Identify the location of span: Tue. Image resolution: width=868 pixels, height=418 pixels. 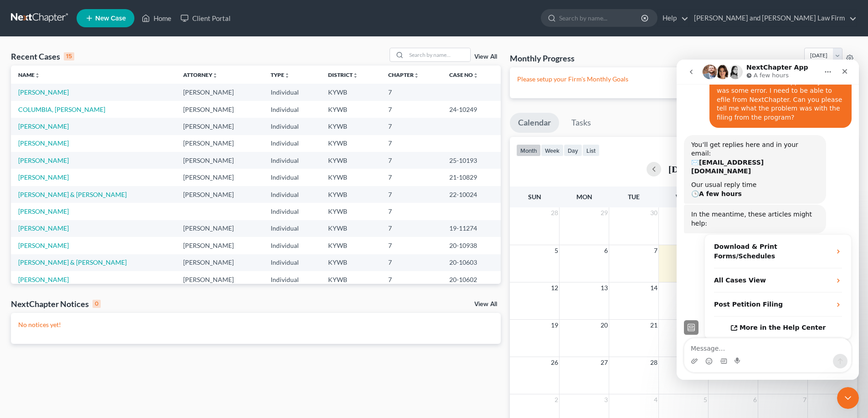
(633, 197).